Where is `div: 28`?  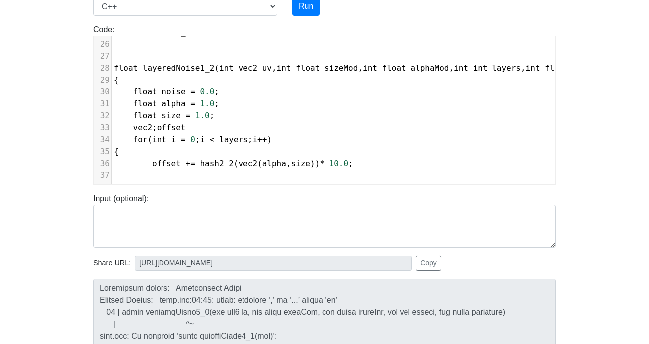
div: 28 is located at coordinates (102, 68).